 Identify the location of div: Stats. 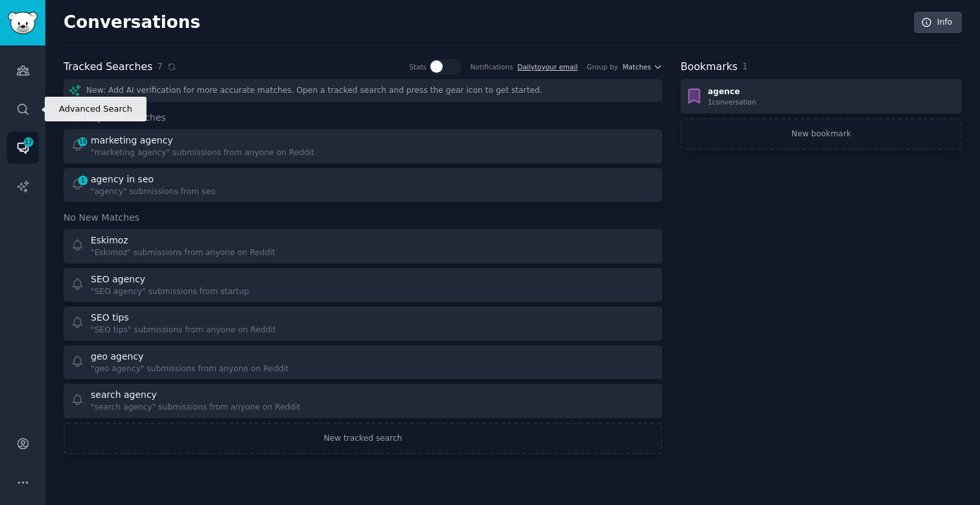
(417, 67).